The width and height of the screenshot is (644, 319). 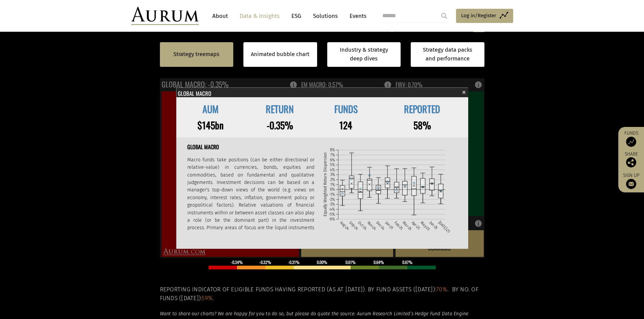 I want to click on a: Data & Insights, so click(x=260, y=16).